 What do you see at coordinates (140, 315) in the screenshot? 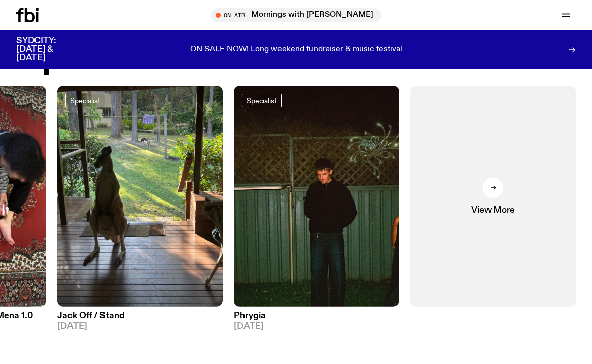
I see `h3: Jack Off / Stand` at bounding box center [140, 315].